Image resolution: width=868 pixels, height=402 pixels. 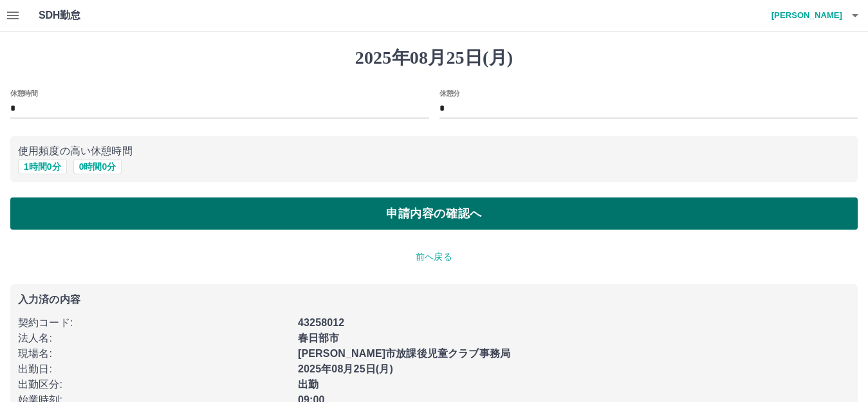 I want to click on p: 入力済の内容, so click(x=434, y=300).